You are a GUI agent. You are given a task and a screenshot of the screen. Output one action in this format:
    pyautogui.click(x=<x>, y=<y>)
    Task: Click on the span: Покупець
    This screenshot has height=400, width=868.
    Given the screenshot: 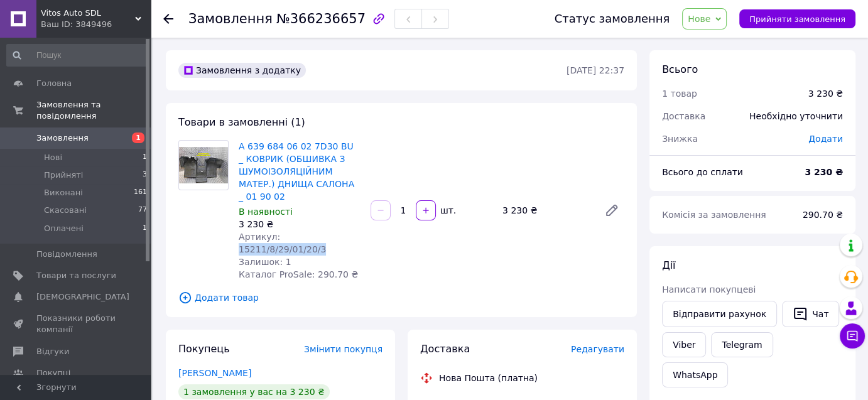 What is the action you would take?
    pyautogui.click(x=204, y=348)
    